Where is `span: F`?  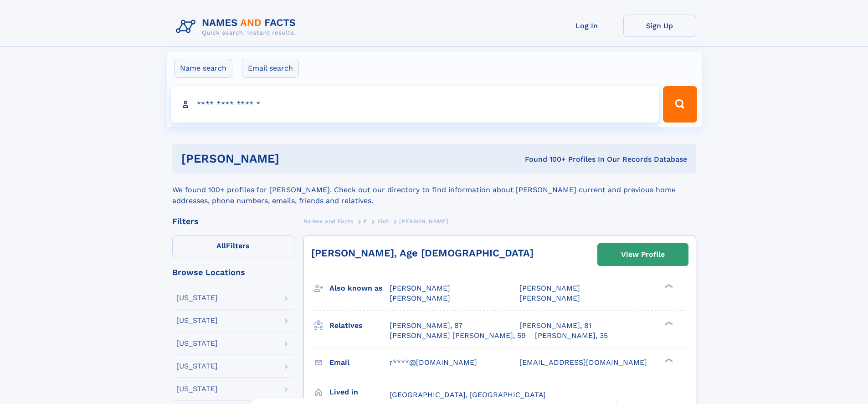 span: F is located at coordinates (365, 222).